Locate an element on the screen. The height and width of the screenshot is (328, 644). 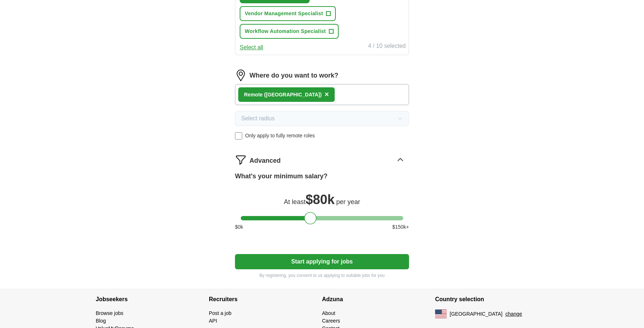
a: Post a job is located at coordinates (220, 313).